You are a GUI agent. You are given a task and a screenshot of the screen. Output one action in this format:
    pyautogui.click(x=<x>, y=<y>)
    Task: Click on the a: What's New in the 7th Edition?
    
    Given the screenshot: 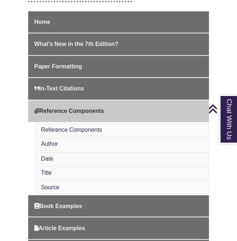 What is the action you would take?
    pyautogui.click(x=119, y=44)
    